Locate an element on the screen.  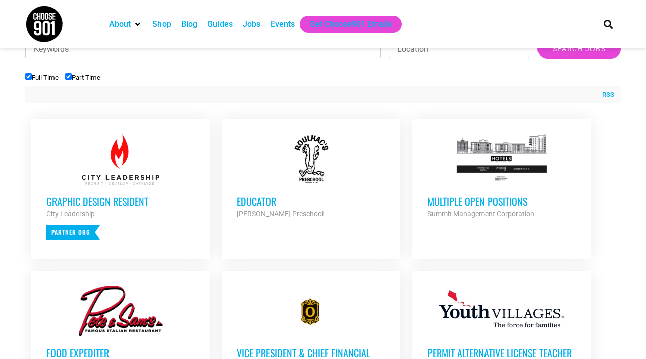
input: Keywords is located at coordinates (203, 49).